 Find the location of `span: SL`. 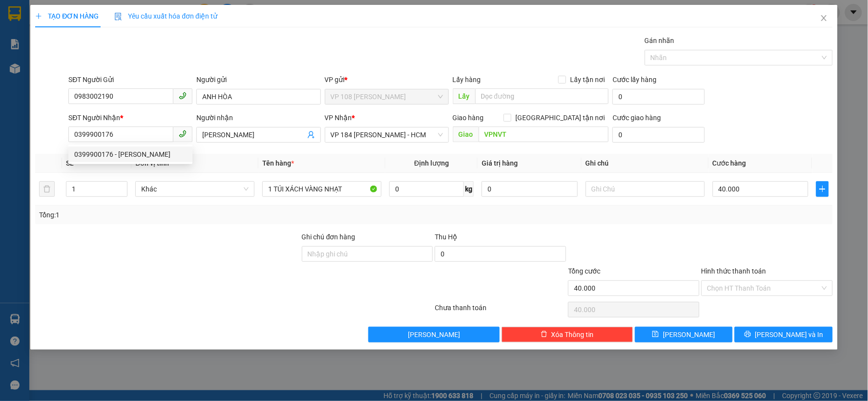

span: SL is located at coordinates (70, 163).